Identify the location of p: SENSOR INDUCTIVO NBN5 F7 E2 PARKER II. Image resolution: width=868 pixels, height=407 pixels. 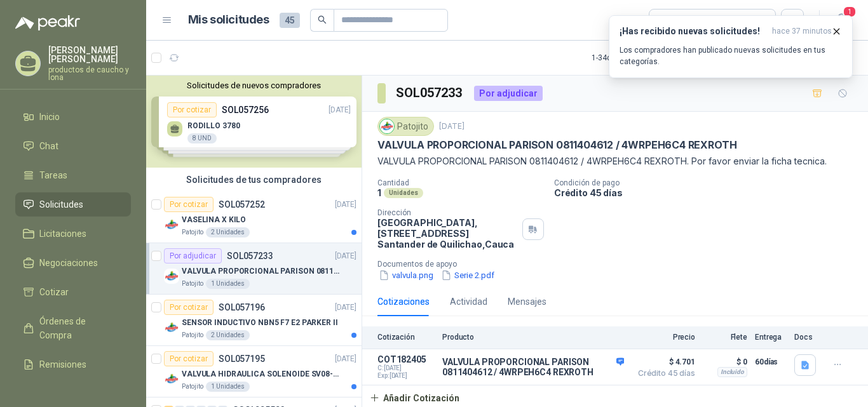
(260, 322).